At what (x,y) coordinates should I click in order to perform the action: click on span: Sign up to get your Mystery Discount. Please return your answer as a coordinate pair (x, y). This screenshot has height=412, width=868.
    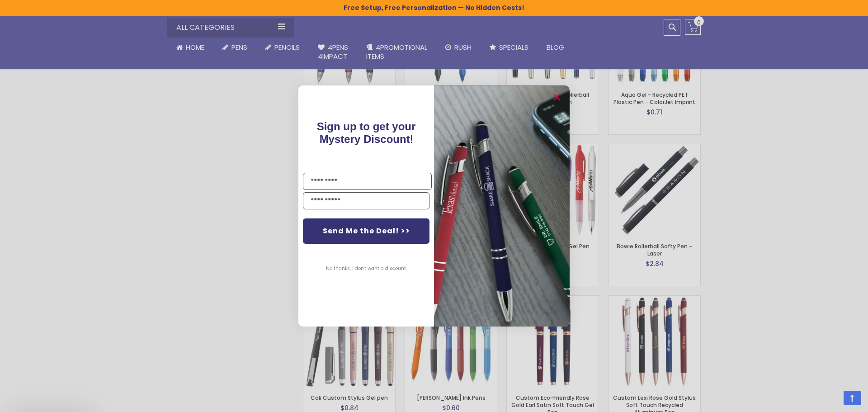
    Looking at the image, I should click on (366, 133).